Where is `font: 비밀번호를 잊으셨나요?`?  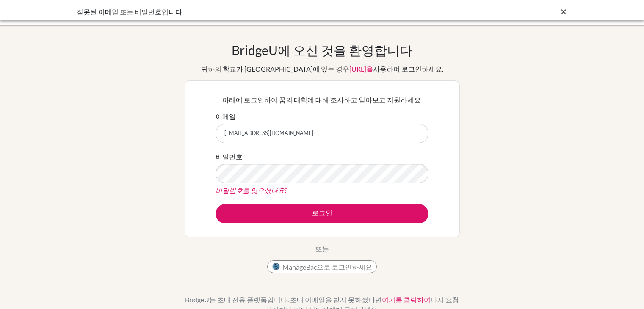
font: 비밀번호를 잊으셨나요? is located at coordinates (251, 190).